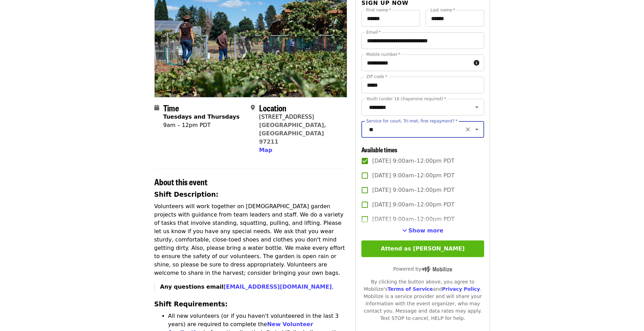 This screenshot has height=331, width=644. Describe the element at coordinates (266, 150) in the screenshot. I see `button: Map` at that location.